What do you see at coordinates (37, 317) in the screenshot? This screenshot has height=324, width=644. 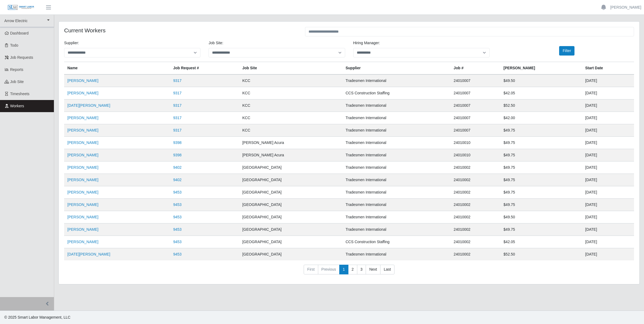 I see `span: © 2025 Smart Labor Management, LLC` at bounding box center [37, 317].